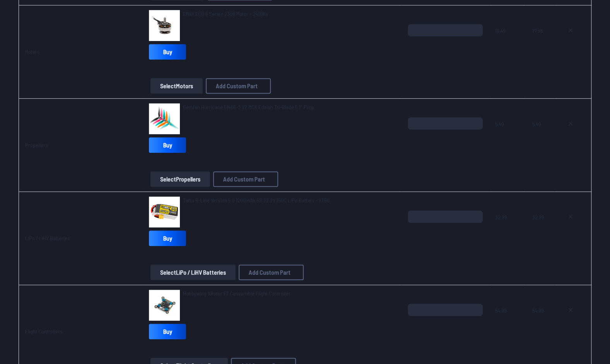 The height and width of the screenshot is (364, 610). I want to click on span: Hobbywing XRotor F7 Convertible Flight Controller, so click(237, 293).